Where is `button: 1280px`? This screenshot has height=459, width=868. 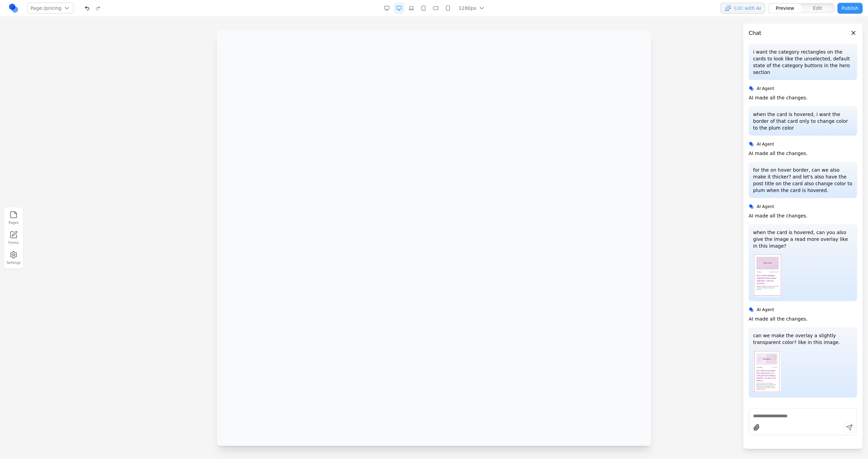
button: 1280px is located at coordinates (472, 8).